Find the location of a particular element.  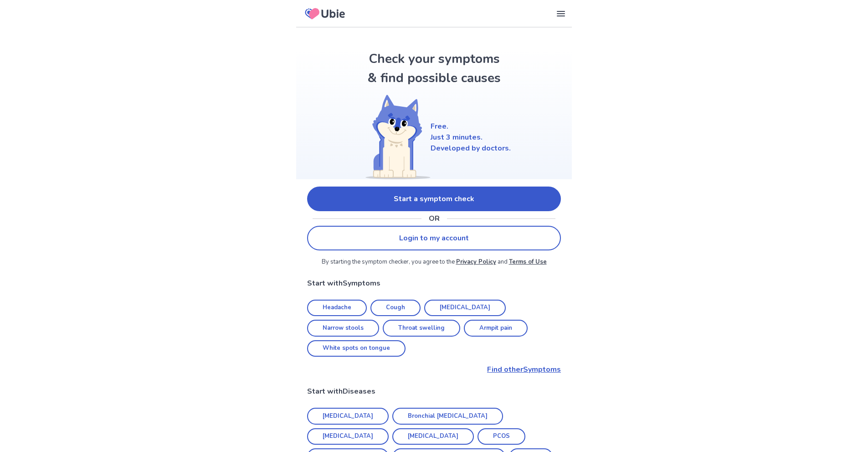

p: Free. is located at coordinates (471, 126).